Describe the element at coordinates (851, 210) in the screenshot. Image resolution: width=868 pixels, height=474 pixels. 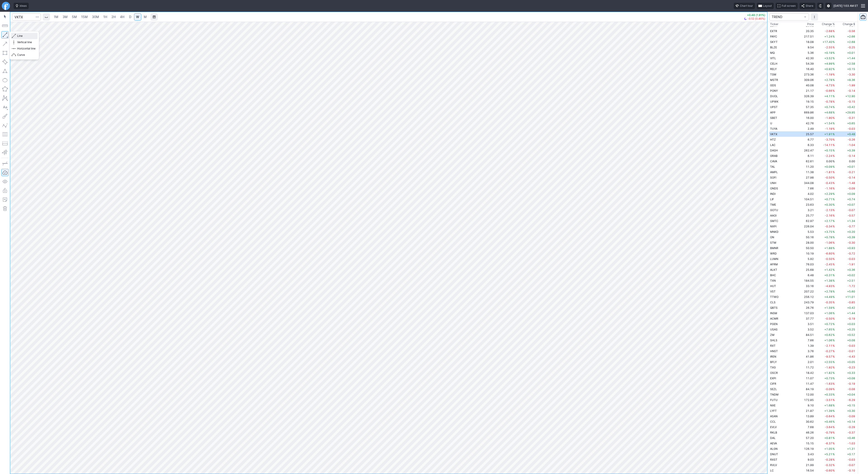
I see `span: -0.07` at that location.